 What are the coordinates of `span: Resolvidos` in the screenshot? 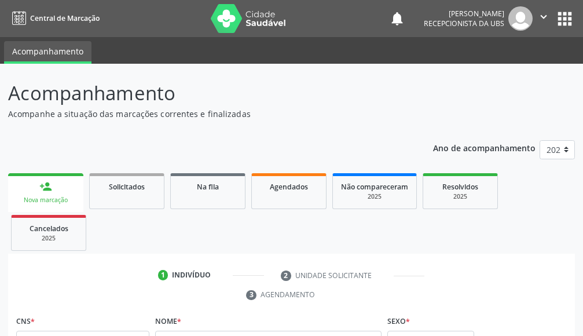 It's located at (460, 186).